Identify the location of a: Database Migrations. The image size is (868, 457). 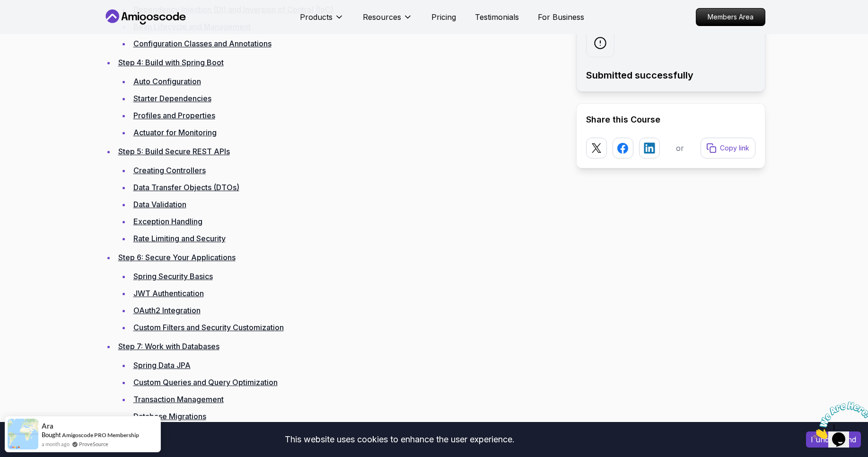
(170, 416).